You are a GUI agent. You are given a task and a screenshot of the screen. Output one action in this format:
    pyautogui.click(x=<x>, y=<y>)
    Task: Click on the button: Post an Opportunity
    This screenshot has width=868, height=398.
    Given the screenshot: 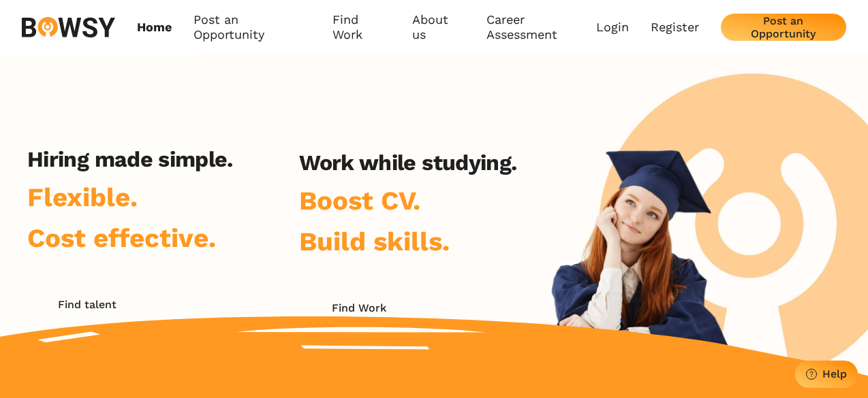 What is the action you would take?
    pyautogui.click(x=784, y=27)
    